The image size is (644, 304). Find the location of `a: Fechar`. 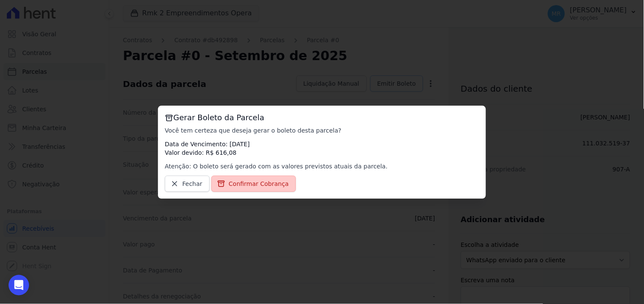

a: Fechar is located at coordinates (187, 184).